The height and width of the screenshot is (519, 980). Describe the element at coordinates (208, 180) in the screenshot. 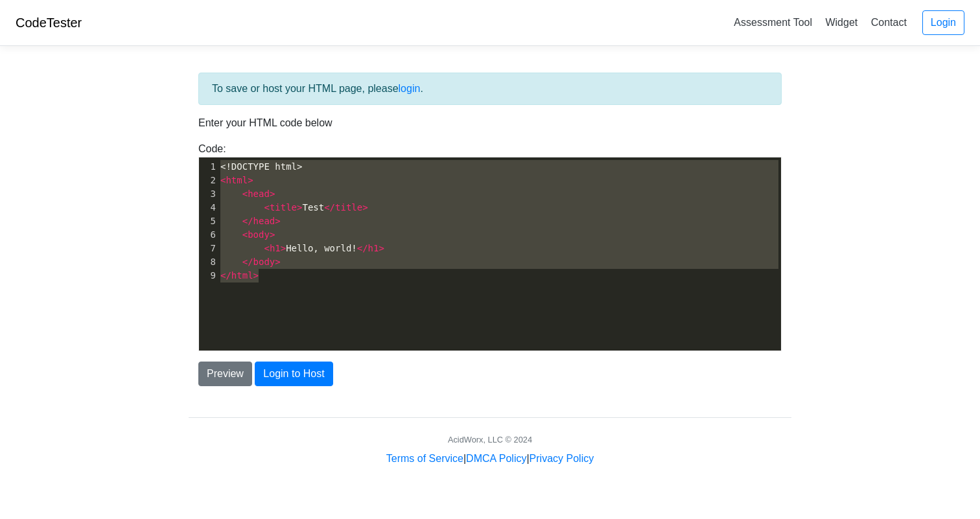

I see `div: 2` at that location.